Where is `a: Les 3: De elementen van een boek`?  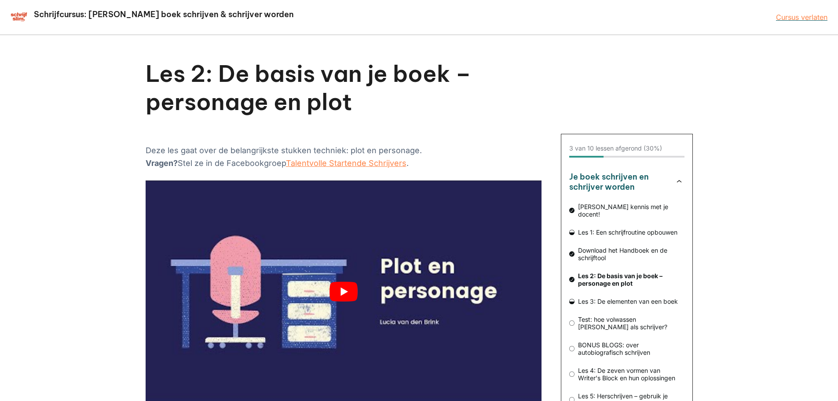
a: Les 3: De elementen van een boek is located at coordinates (627, 301).